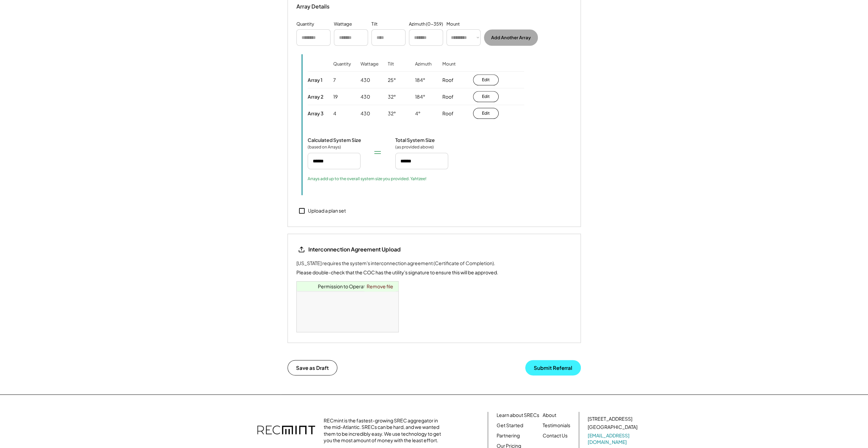 The height and width of the screenshot is (448, 868). I want to click on div: Total System Size, so click(415, 140).